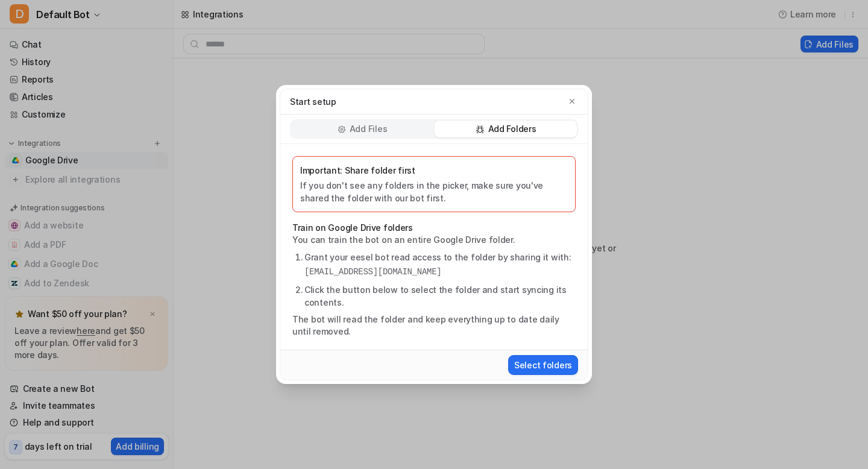 Image resolution: width=868 pixels, height=469 pixels. What do you see at coordinates (434, 240) in the screenshot?
I see `p: You can train the bot on an entire Google Drive folder.` at bounding box center [434, 240].